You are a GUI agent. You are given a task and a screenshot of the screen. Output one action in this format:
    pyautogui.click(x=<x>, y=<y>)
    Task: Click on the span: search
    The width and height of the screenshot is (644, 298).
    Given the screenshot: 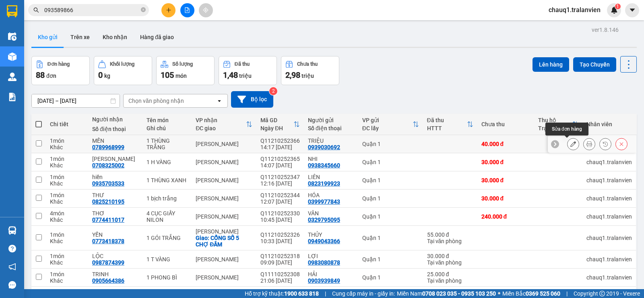 What is the action you would take?
    pyautogui.click(x=36, y=10)
    